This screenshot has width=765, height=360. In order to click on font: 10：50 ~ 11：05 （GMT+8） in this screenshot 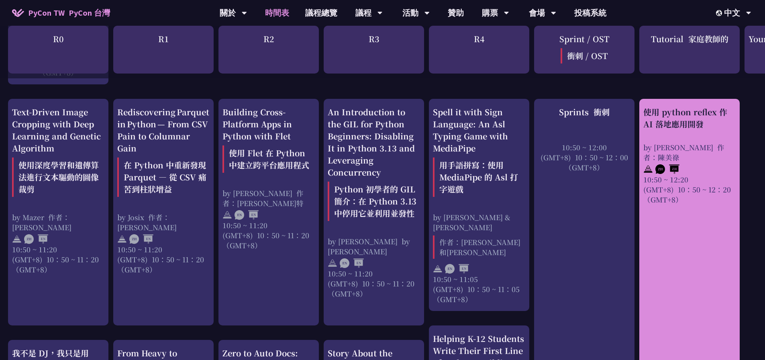, I will do `click(476, 294)`.